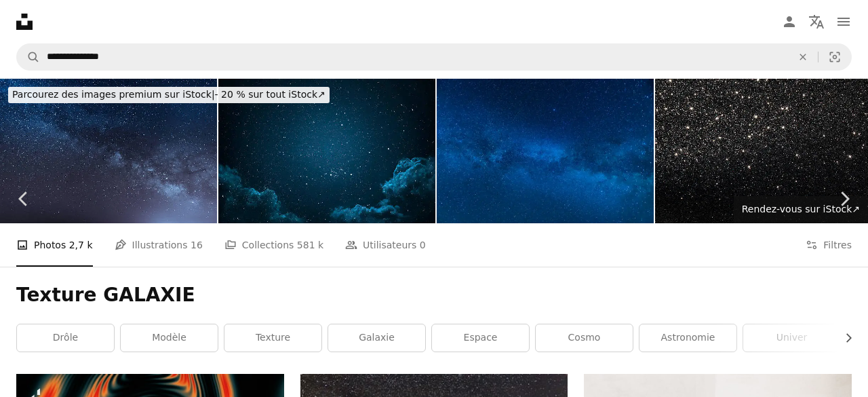  I want to click on button: Effacer, so click(803, 57).